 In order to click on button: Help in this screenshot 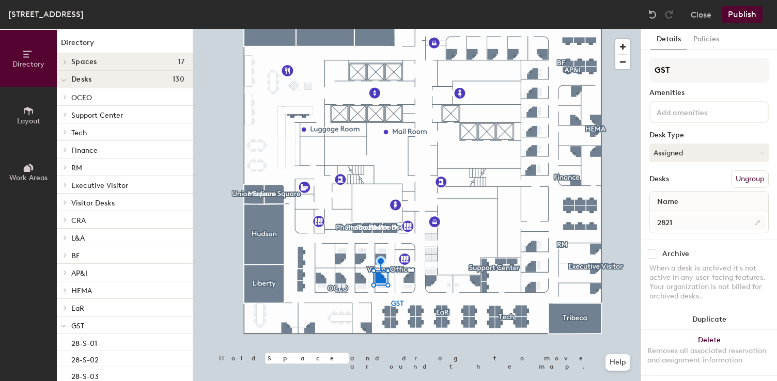, I will do `click(618, 362)`.